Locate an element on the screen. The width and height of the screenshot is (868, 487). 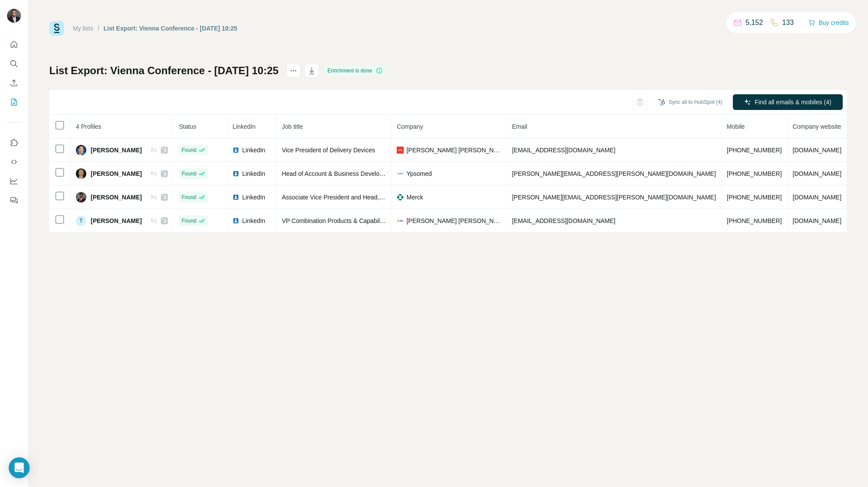
p: 133 is located at coordinates (788, 23).